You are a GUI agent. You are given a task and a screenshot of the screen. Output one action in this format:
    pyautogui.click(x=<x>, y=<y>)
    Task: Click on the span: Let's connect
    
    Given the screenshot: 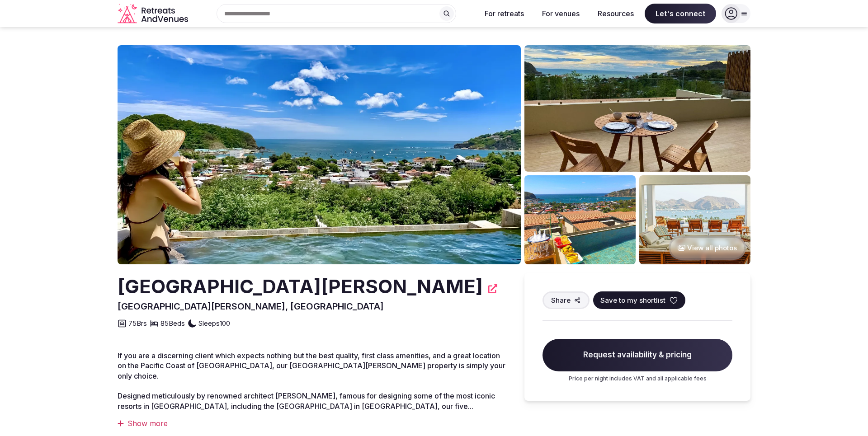 What is the action you would take?
    pyautogui.click(x=680, y=13)
    